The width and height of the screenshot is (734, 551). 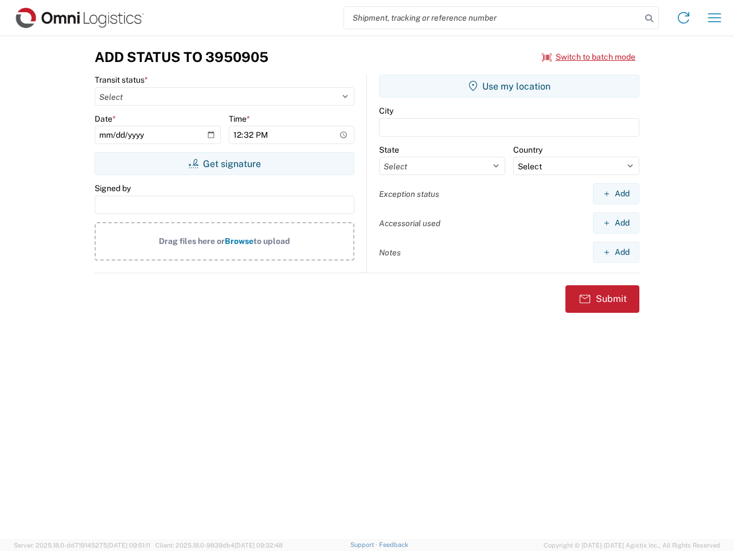 I want to click on button: Get signature, so click(x=224, y=163).